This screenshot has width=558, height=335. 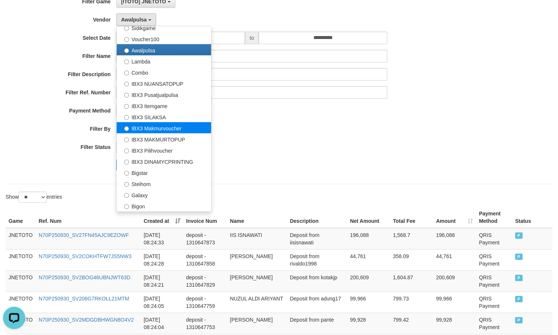 I want to click on th: Name, so click(x=257, y=217).